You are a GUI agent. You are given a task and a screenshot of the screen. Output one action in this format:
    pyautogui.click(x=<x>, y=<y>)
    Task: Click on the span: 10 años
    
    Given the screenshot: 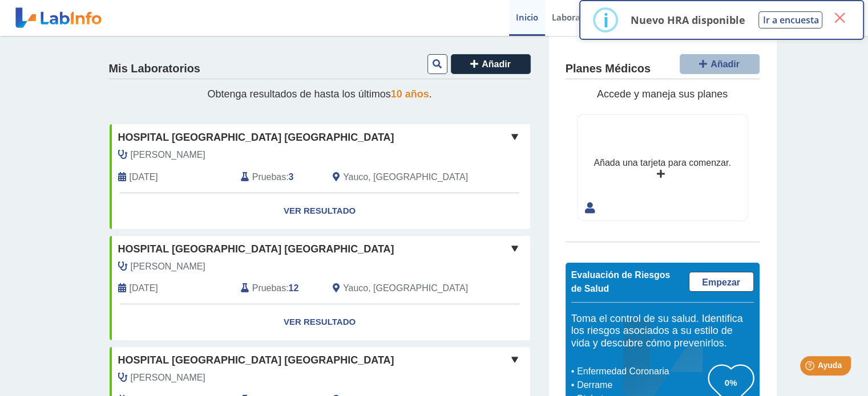 What is the action you would take?
    pyautogui.click(x=410, y=94)
    